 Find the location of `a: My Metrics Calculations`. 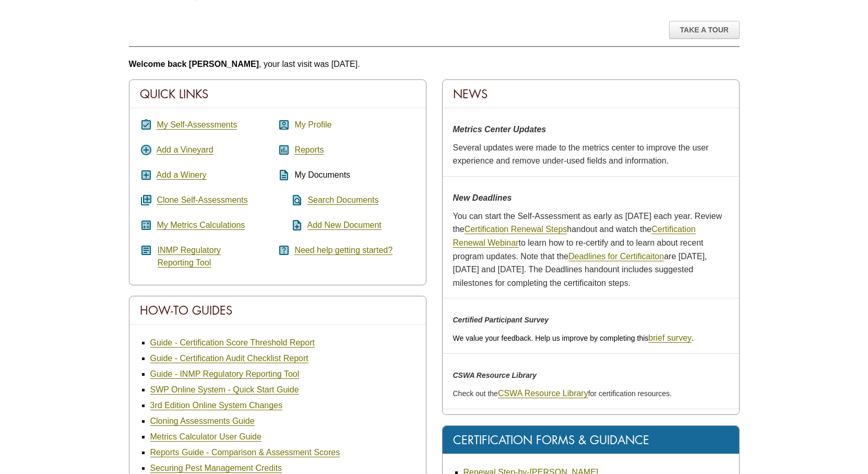

a: My Metrics Calculations is located at coordinates (200, 225).